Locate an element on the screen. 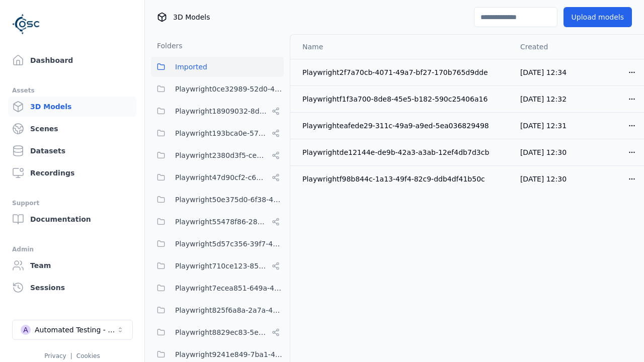  span: 3D Models is located at coordinates (191, 17).